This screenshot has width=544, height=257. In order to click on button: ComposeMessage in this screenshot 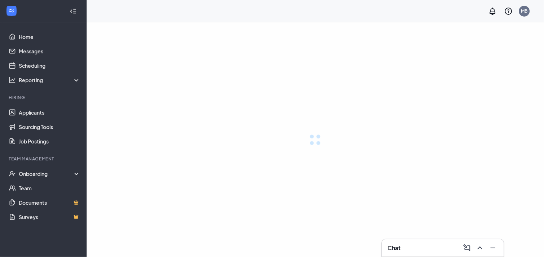, I will do `click(466, 248)`.